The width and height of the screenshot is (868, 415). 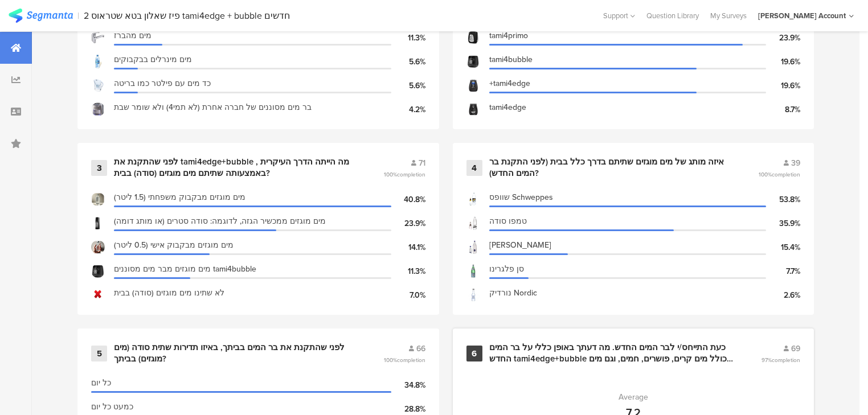 What do you see at coordinates (781, 360) in the screenshot?
I see `span: 97%` at bounding box center [781, 360].